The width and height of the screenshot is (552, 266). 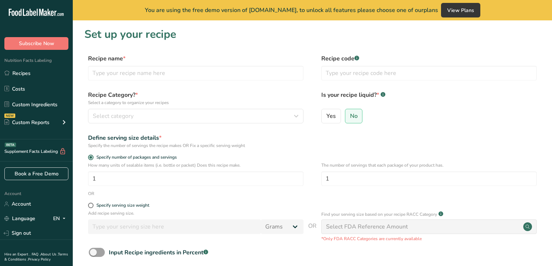 What do you see at coordinates (429, 239) in the screenshot?
I see `p: *Only FDA RACC Categories are currently available` at bounding box center [429, 239].